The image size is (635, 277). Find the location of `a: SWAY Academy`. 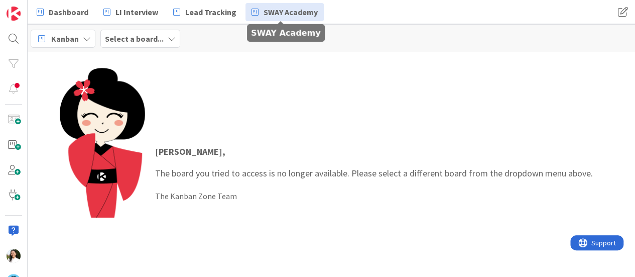

a: SWAY Academy is located at coordinates (285, 12).